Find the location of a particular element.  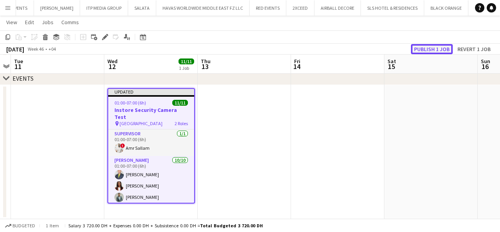

span: 1 item is located at coordinates (52, 226).